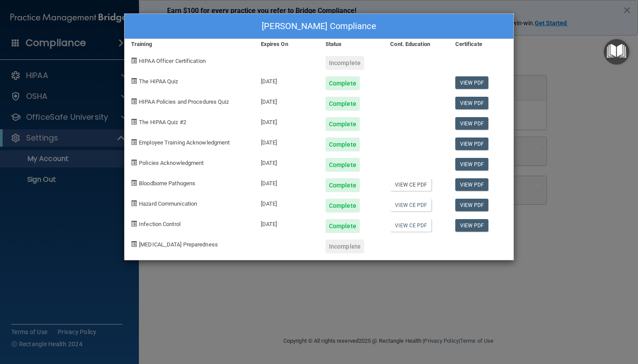 The image size is (638, 364). Describe the element at coordinates (287, 44) in the screenshot. I see `div: Expires On` at that location.